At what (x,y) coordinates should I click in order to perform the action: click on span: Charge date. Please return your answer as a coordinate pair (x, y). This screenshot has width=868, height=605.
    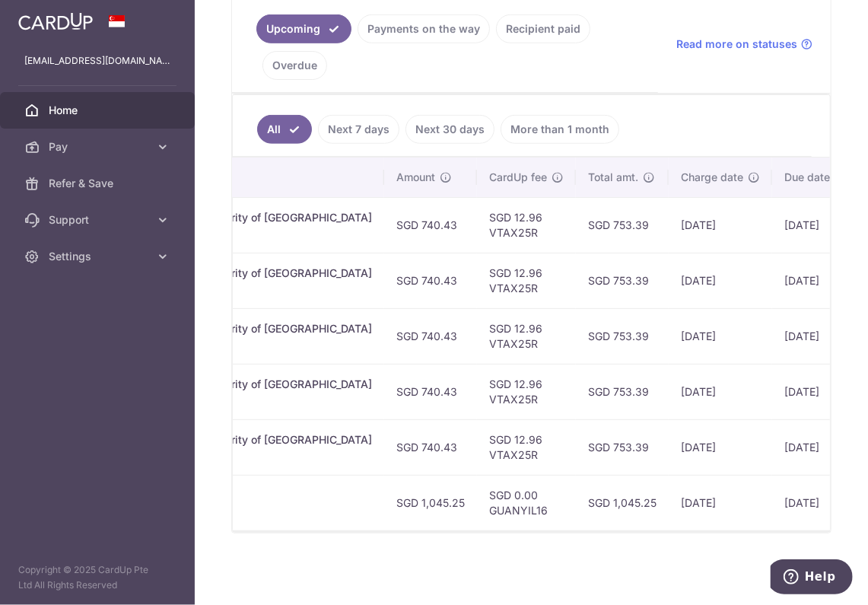
    Looking at the image, I should click on (712, 177).